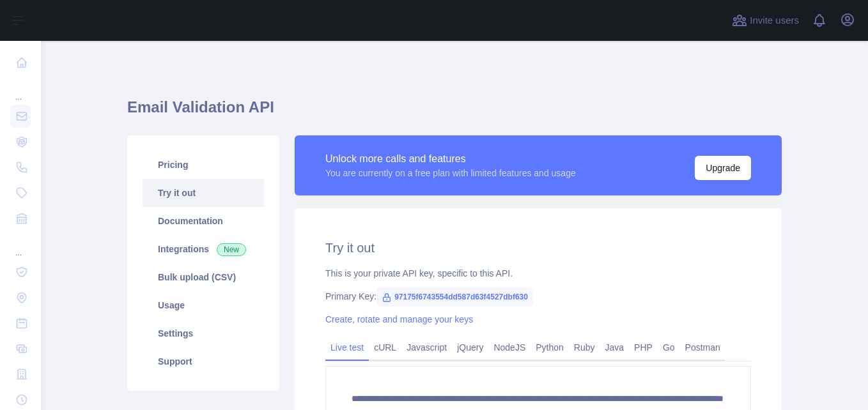 Image resolution: width=868 pixels, height=410 pixels. What do you see at coordinates (426, 348) in the screenshot?
I see `a: Javascript` at bounding box center [426, 348].